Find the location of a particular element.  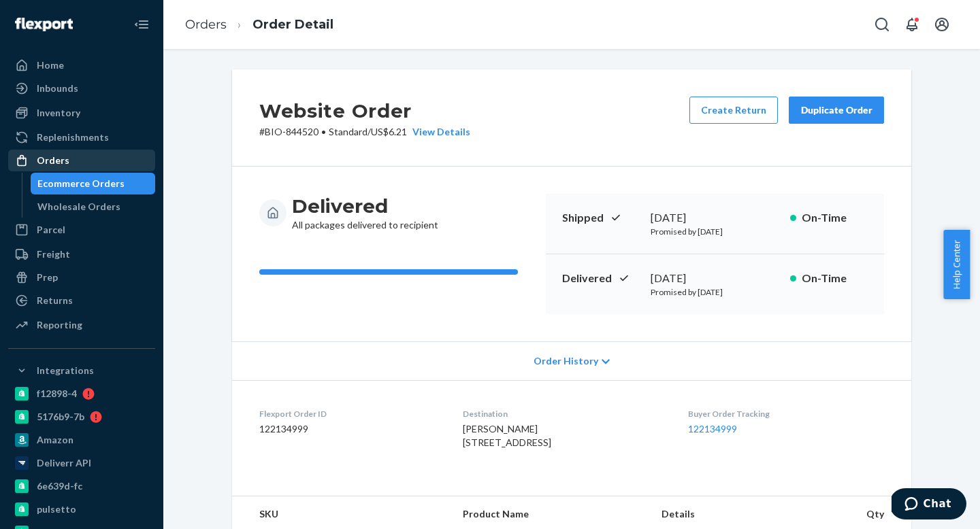

div: Inventory is located at coordinates (59, 113).